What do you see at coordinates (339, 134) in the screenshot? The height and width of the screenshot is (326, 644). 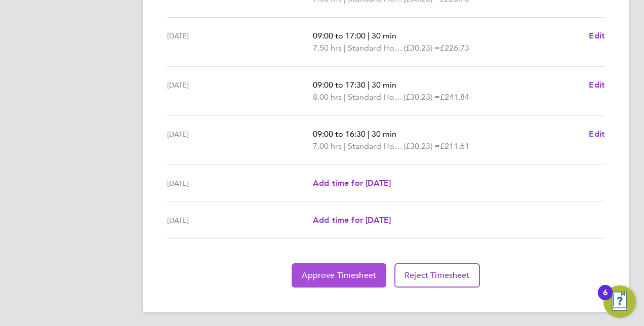 I see `span: 09:00 to 16:30` at bounding box center [339, 134].